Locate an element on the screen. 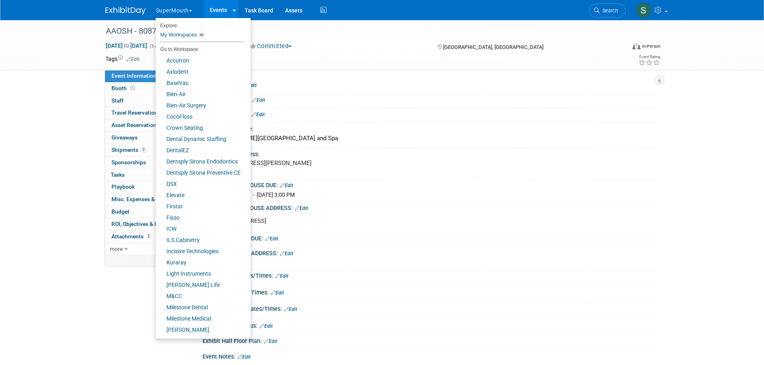 The width and height of the screenshot is (764, 365). div: AAOSH - 80879-2025 Supermouth is located at coordinates (358, 31).